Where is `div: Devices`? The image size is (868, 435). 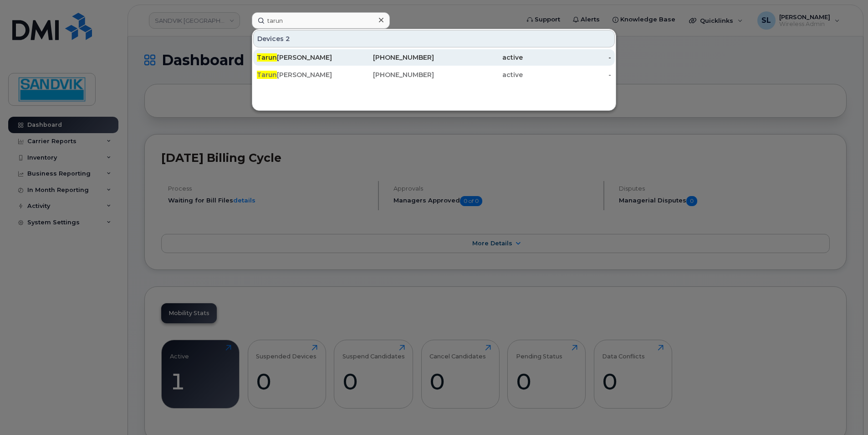
div: Devices is located at coordinates (434, 39).